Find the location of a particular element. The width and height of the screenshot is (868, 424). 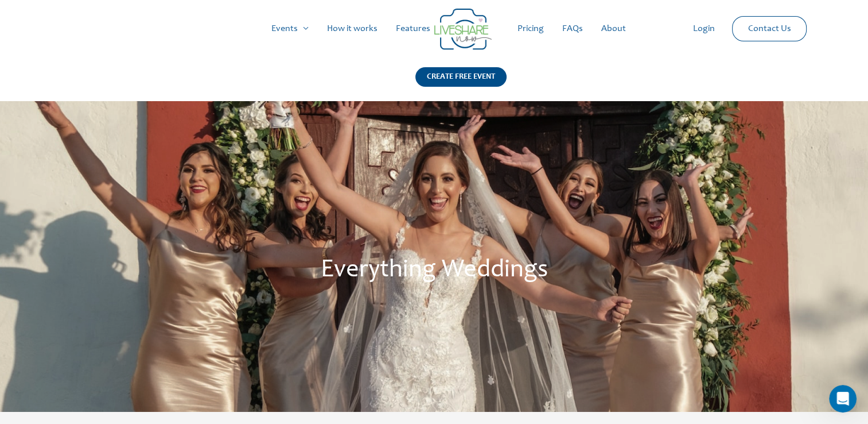

img: Group 14 | Live Photo Slideshow for Events | Create Free Events Album for Any Occasion is located at coordinates (463, 30).